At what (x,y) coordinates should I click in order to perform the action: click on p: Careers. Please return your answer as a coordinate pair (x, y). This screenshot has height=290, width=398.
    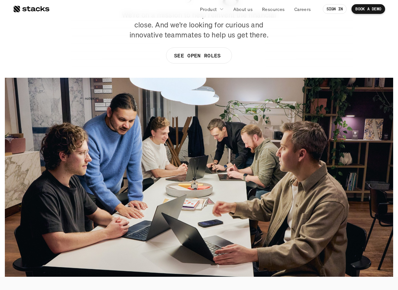
    Looking at the image, I should click on (303, 9).